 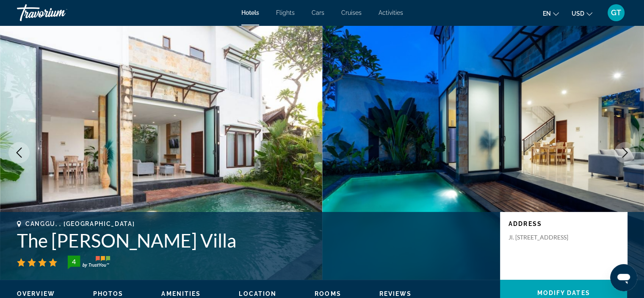 What do you see at coordinates (391, 12) in the screenshot?
I see `a: Activities` at bounding box center [391, 12].